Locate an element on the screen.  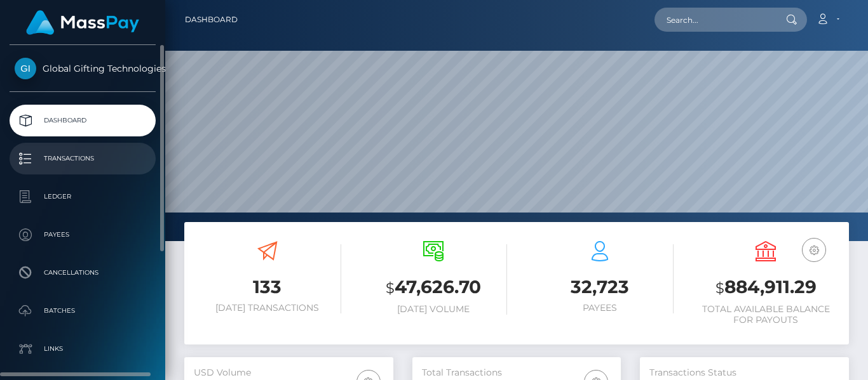
a: Ledger is located at coordinates (82, 197).